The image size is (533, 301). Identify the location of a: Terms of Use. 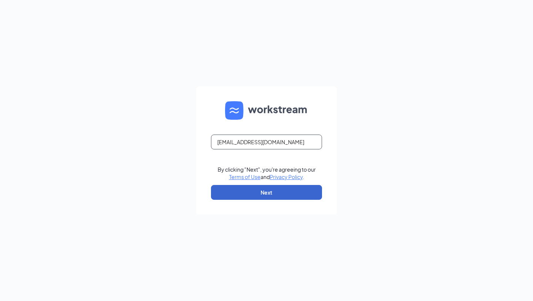
(245, 177).